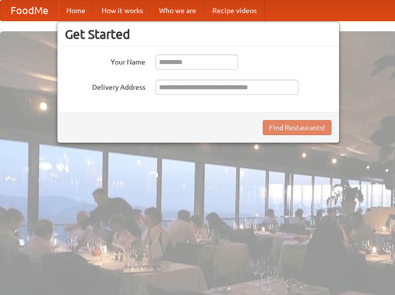  Describe the element at coordinates (297, 127) in the screenshot. I see `button: Find Restaurants!` at that location.